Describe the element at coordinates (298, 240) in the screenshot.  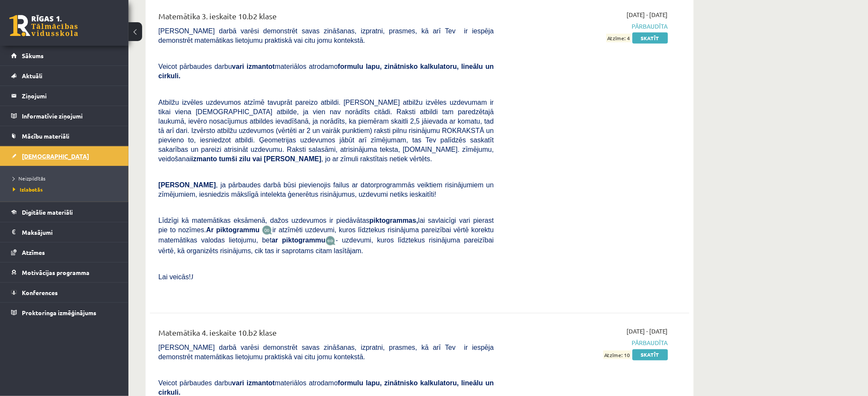
I see `b: ar piktogrammu` at that location.